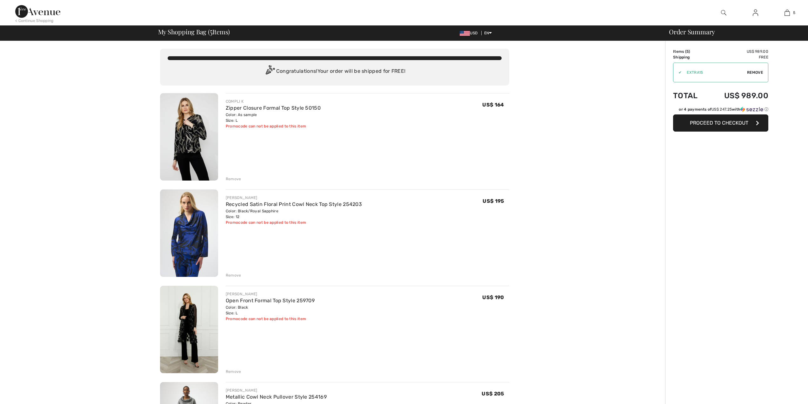  What do you see at coordinates (276, 396) in the screenshot?
I see `a: Metallic Cowl Neck Pullover Style 254169` at bounding box center [276, 396].